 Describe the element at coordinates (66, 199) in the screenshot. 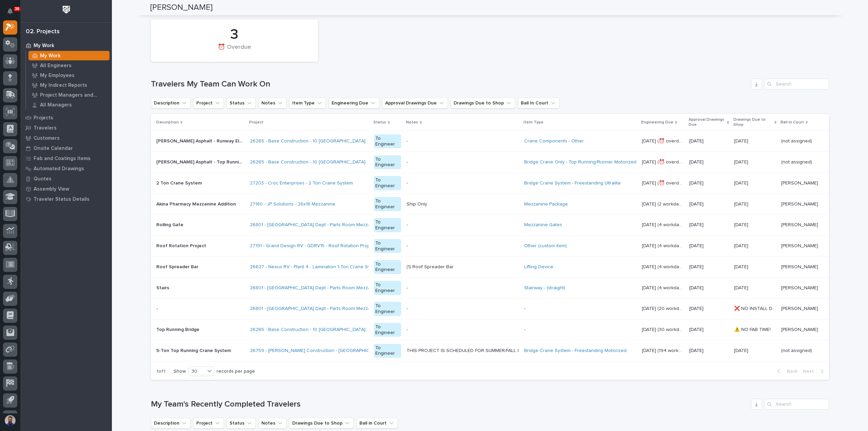

I see `a: Traveler Status Details` at that location.